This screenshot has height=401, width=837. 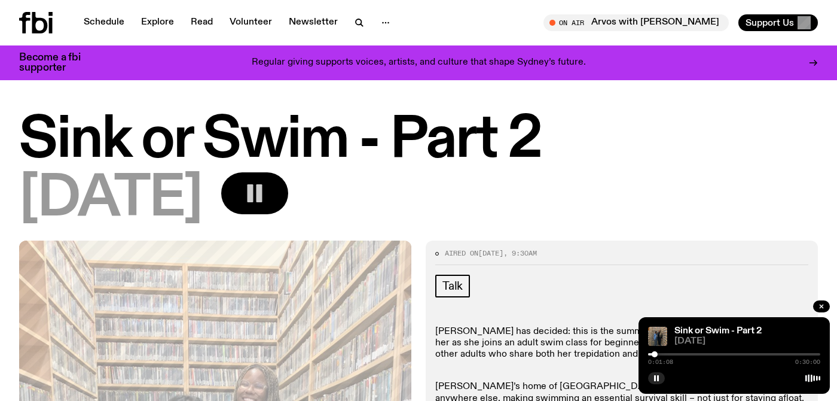 What do you see at coordinates (313, 23) in the screenshot?
I see `a: Newsletter` at bounding box center [313, 23].